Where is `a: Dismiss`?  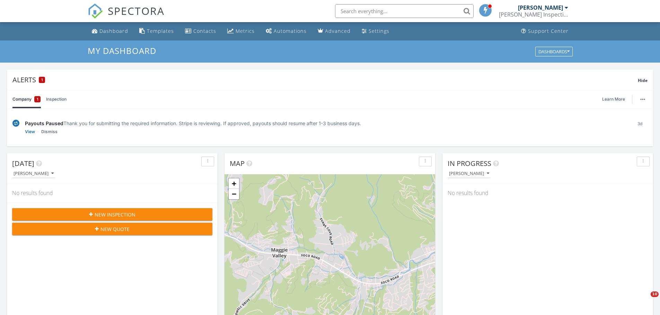
a: Dismiss is located at coordinates (49, 132).